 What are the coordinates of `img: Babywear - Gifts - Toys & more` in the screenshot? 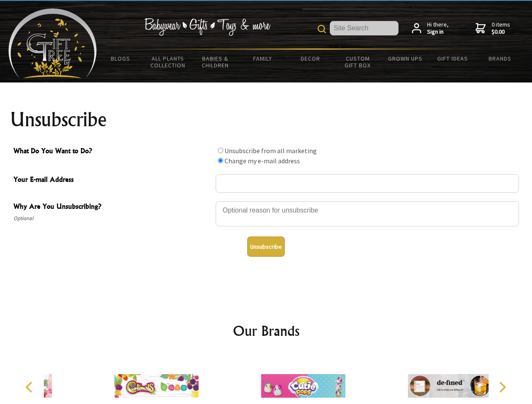 It's located at (207, 27).